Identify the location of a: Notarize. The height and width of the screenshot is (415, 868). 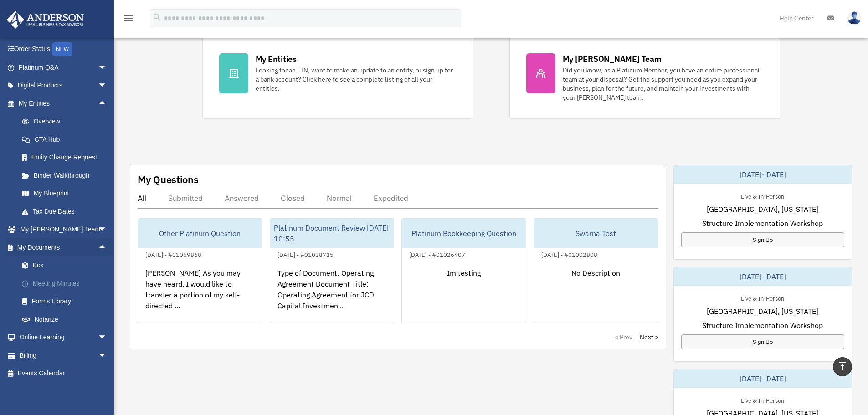
(67, 320).